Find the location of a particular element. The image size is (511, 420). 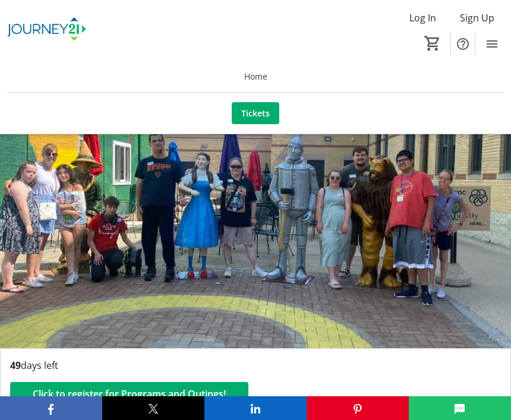

button: X is located at coordinates (153, 408).